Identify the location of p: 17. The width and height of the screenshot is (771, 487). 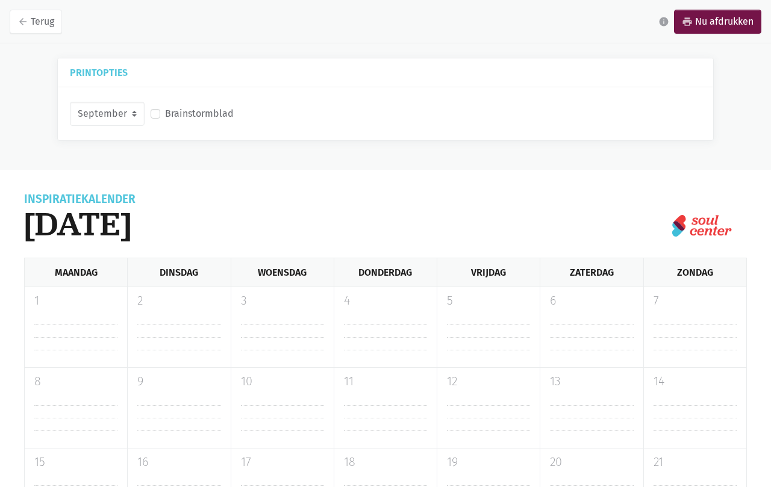
(282, 462).